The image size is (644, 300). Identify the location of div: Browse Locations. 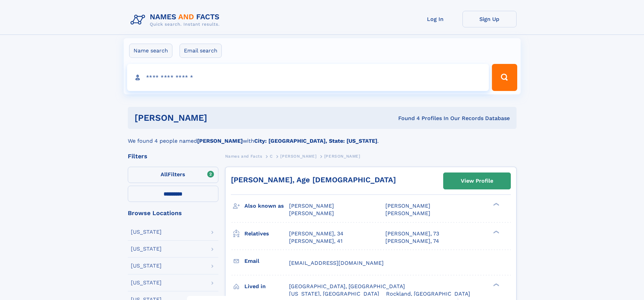
(173, 213).